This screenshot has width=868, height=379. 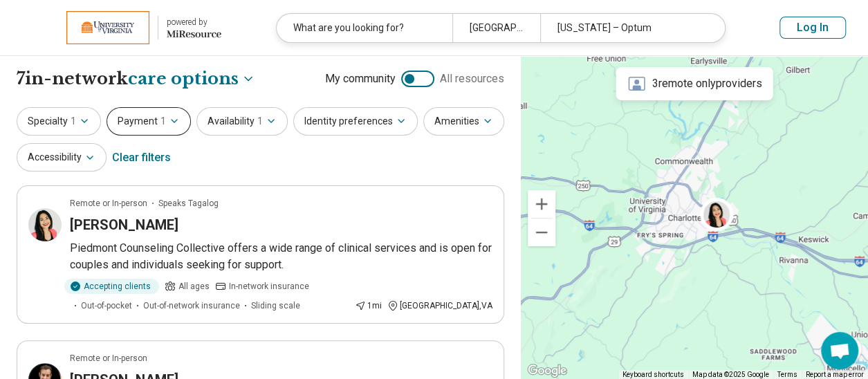 What do you see at coordinates (542, 204) in the screenshot?
I see `button: Zoom in` at bounding box center [542, 204].